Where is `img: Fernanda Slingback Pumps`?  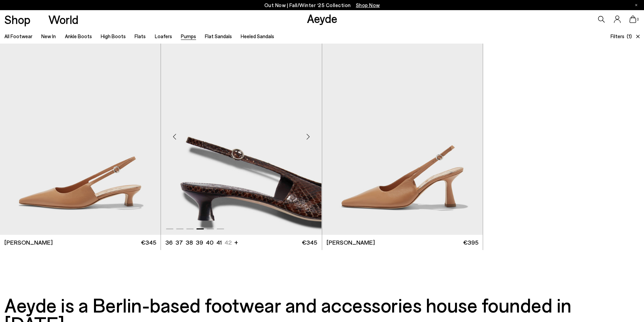
img: Fernanda Slingback Pumps is located at coordinates (402, 134).